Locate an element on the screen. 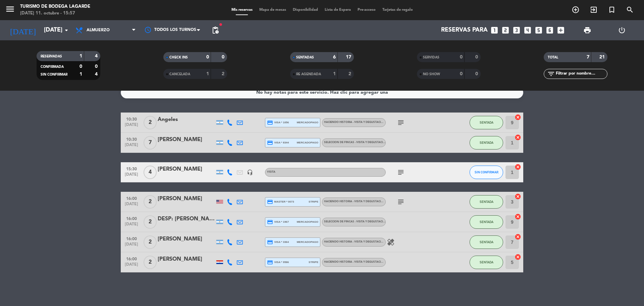 The height and width of the screenshot is (306, 644). div: Turismo de Bodega Lagarde is located at coordinates (55, 7).